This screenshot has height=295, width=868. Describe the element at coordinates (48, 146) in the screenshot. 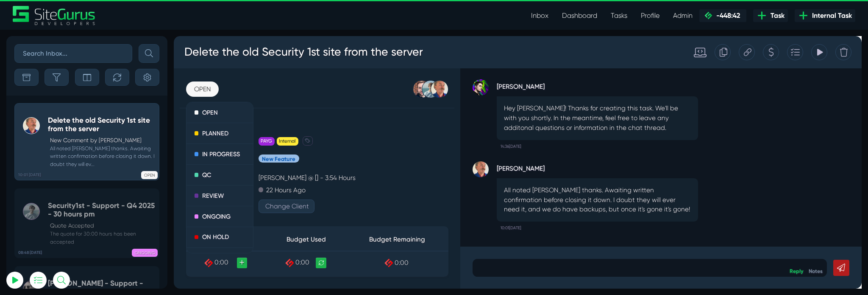

I see `a: QC` at that location.